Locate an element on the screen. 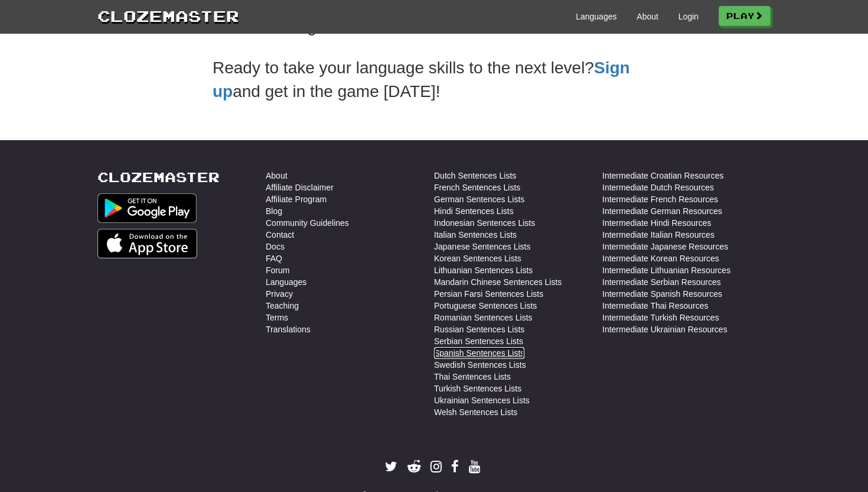 This screenshot has height=492, width=868. a: Translations is located at coordinates (288, 329).